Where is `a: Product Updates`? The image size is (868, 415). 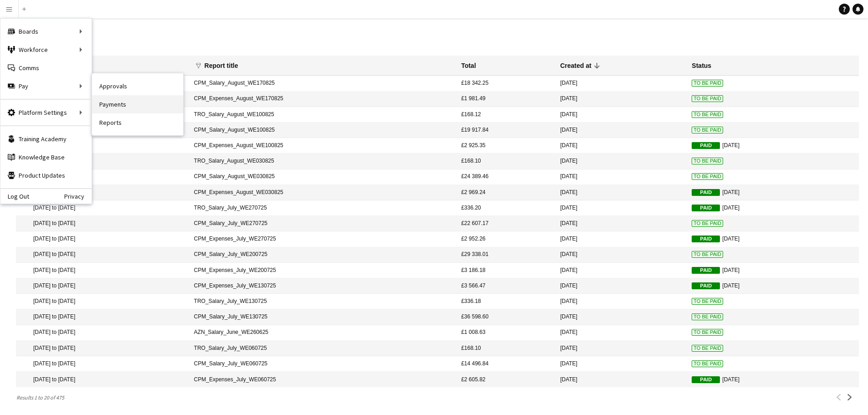
a: Product Updates is located at coordinates (46, 175).